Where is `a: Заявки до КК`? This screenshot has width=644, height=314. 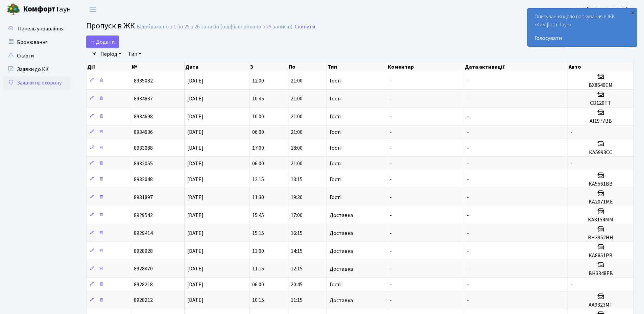
a: Заявки до КК is located at coordinates (37, 69).